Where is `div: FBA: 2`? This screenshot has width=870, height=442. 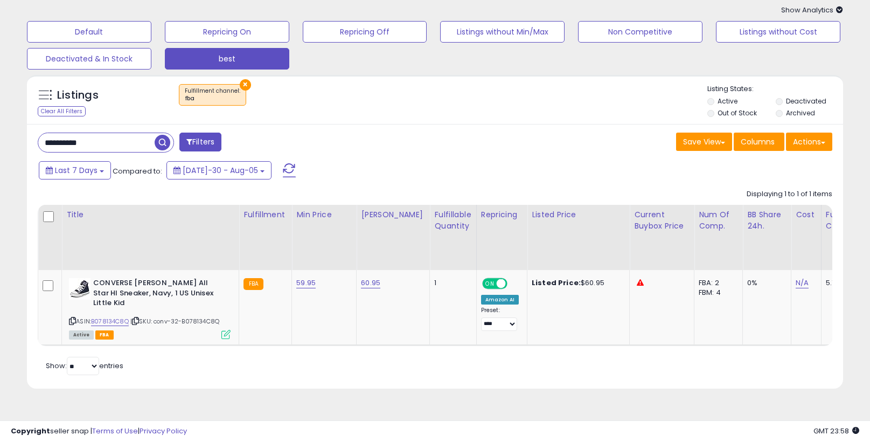 div: FBA: 2 is located at coordinates (717, 283).